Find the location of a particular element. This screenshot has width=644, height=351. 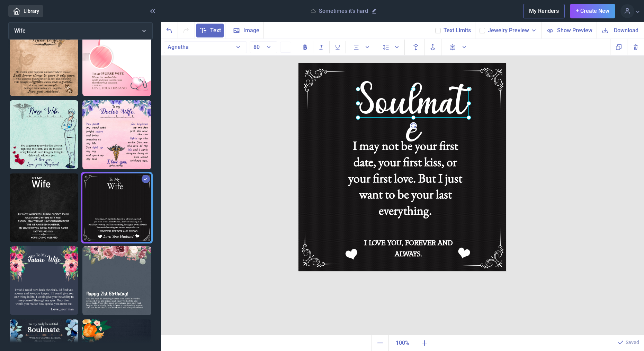

button: Italic is located at coordinates (321, 47).